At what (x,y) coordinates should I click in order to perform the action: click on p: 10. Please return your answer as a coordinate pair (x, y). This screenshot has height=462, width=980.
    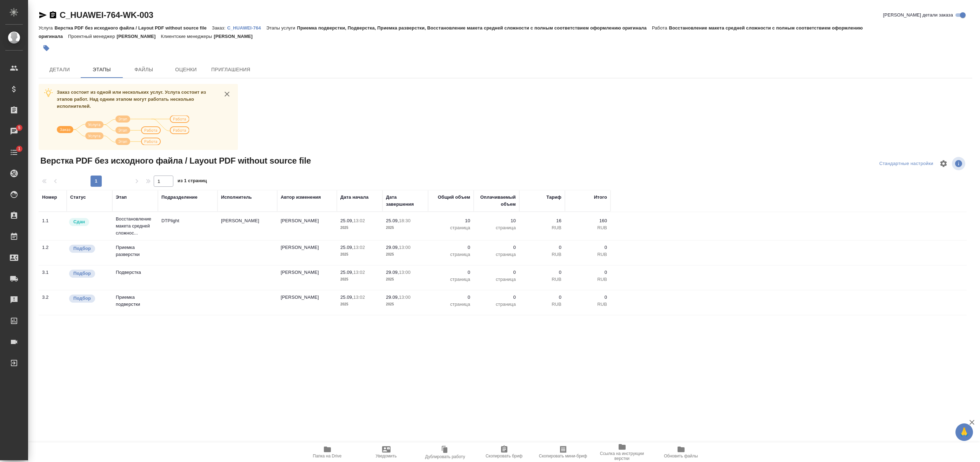
    Looking at the image, I should click on (496, 220).